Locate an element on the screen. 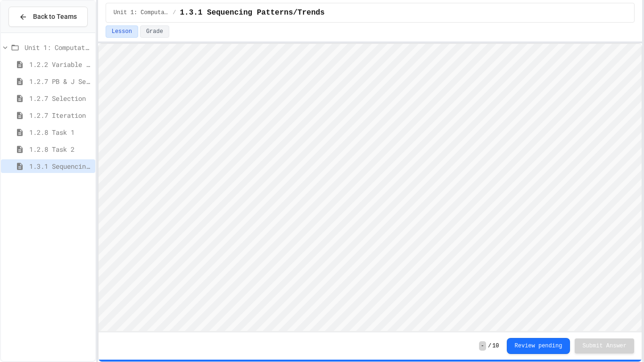 The image size is (644, 362). span: 1.2.8 Task 1 is located at coordinates (60, 132).